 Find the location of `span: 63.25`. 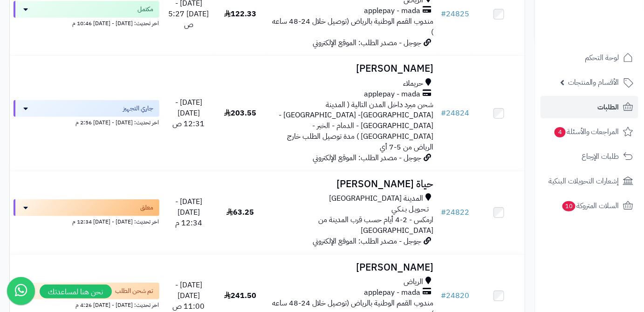

span: 63.25 is located at coordinates (240, 212).